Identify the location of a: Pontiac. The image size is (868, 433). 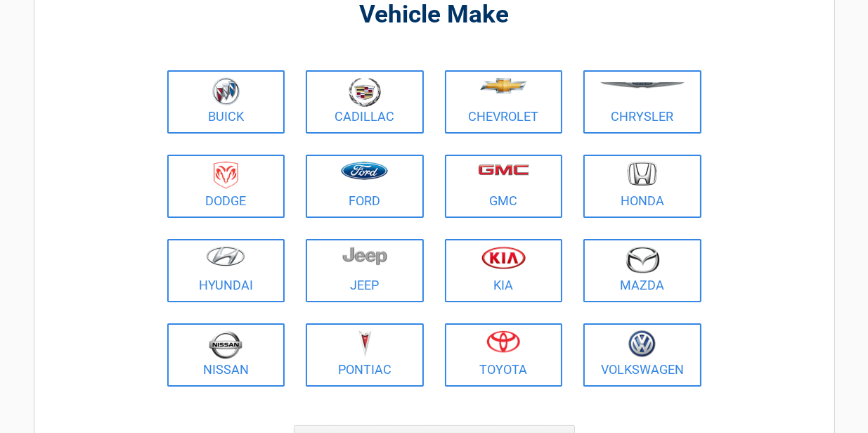
(365, 355).